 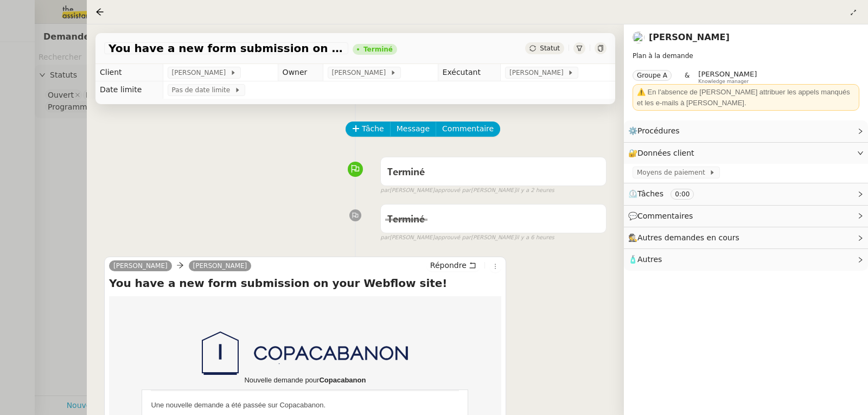 I want to click on div: ⚙️Procédures, so click(x=746, y=131).